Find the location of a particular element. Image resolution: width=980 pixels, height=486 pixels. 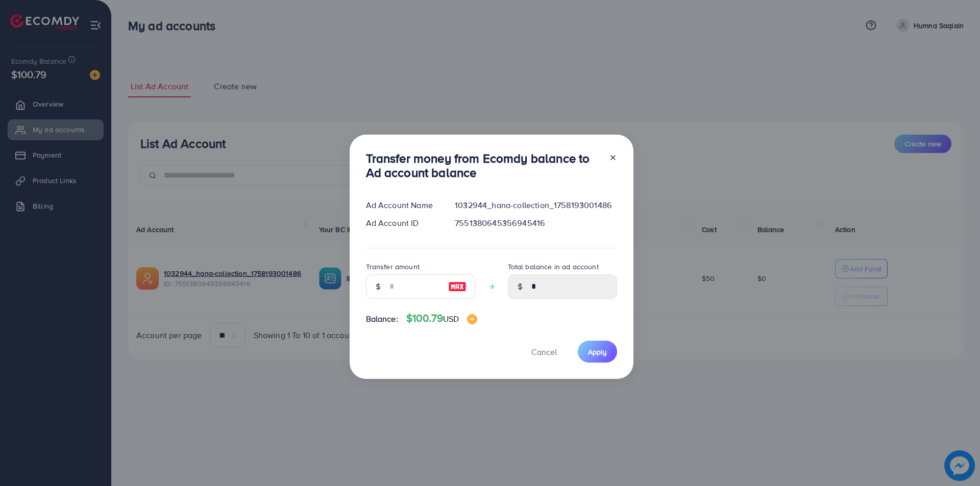

span: USD is located at coordinates (451, 319).